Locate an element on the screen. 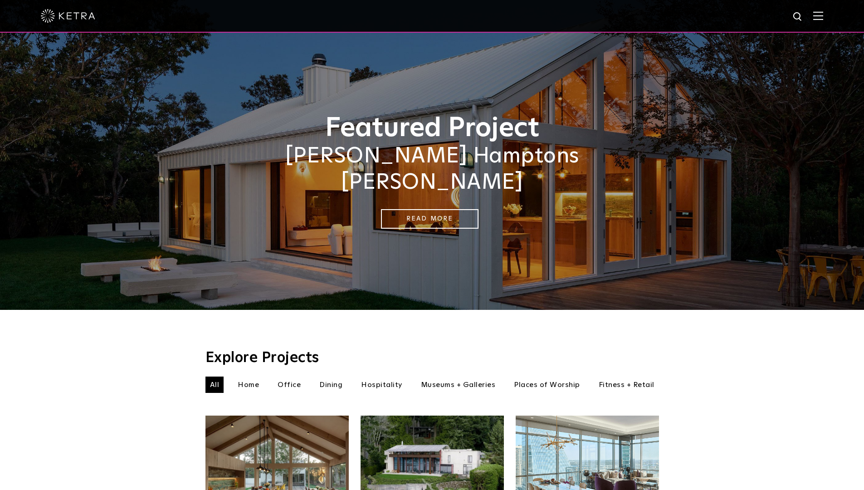 This screenshot has width=864, height=490. li: Dining is located at coordinates (331, 385).